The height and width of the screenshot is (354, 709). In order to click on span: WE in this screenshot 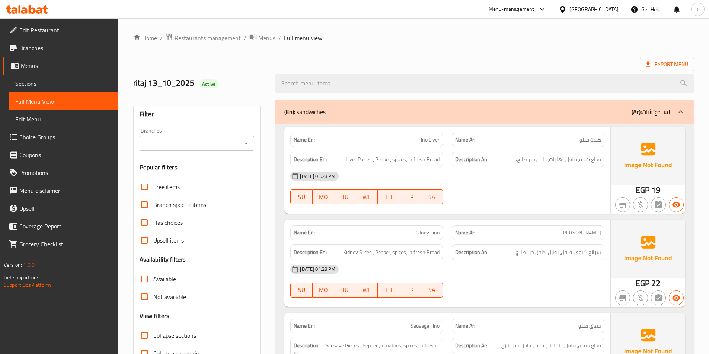, I will do `click(367, 290)`.